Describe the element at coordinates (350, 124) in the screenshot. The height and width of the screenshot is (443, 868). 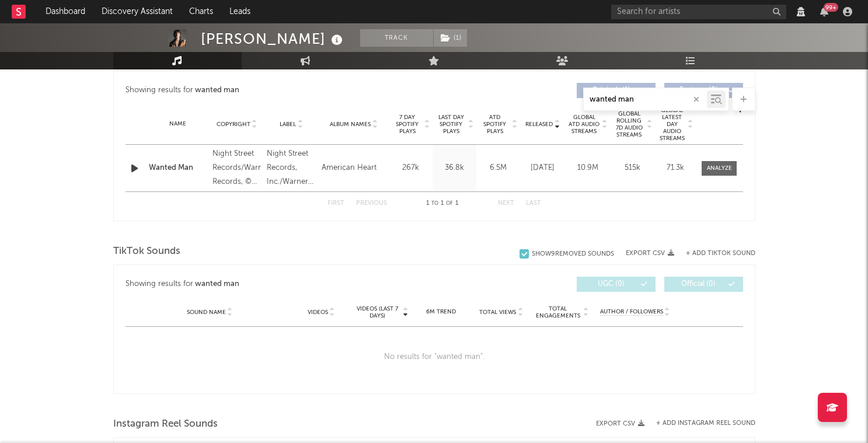
I see `span: Album Names` at that location.